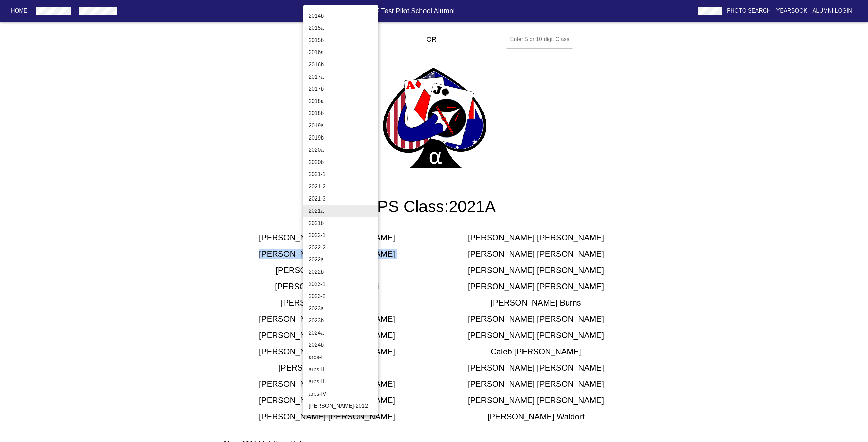 This screenshot has width=868, height=442. Describe the element at coordinates (343, 53) in the screenshot. I see `li: 2016a` at that location.